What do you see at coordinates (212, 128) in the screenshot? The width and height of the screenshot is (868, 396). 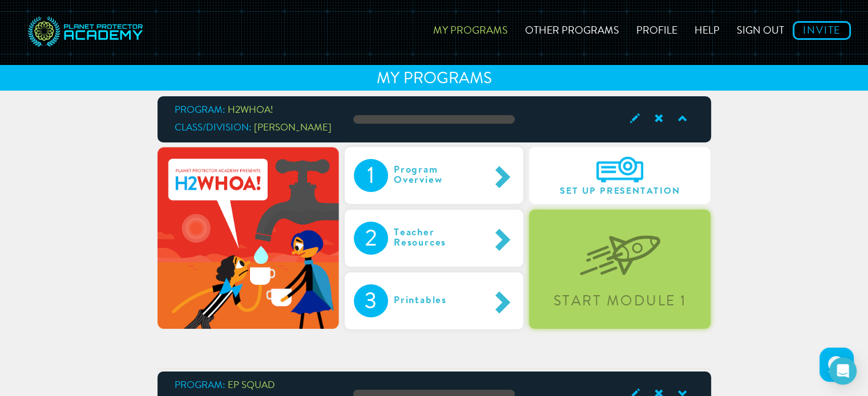 I see `span: Class/Division:` at bounding box center [212, 128].